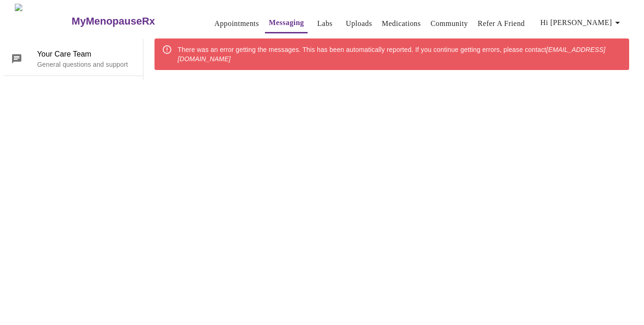 The height and width of the screenshot is (325, 644). What do you see at coordinates (449, 23) in the screenshot?
I see `a: Community` at bounding box center [449, 23].